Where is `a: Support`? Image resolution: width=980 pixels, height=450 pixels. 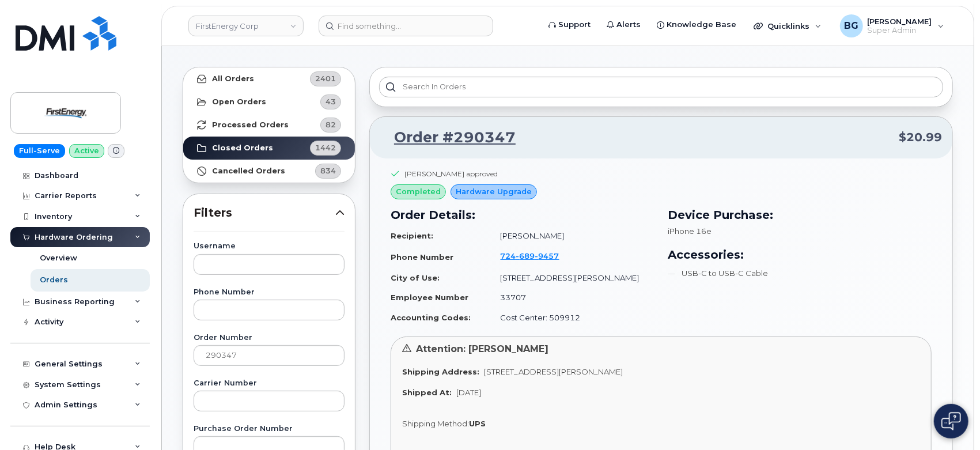
a: Support is located at coordinates (569, 25).